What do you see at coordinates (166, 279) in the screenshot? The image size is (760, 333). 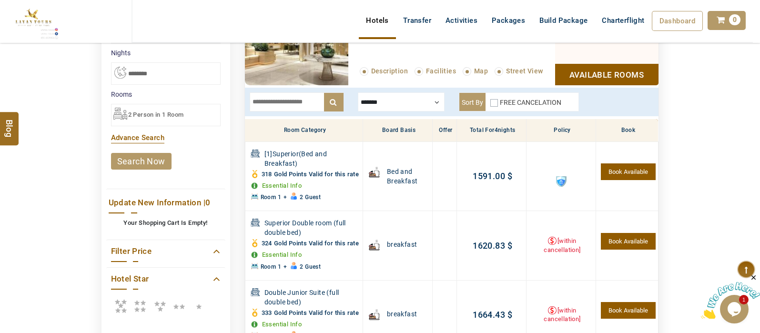 I see `a: Hotel Star` at bounding box center [166, 279].